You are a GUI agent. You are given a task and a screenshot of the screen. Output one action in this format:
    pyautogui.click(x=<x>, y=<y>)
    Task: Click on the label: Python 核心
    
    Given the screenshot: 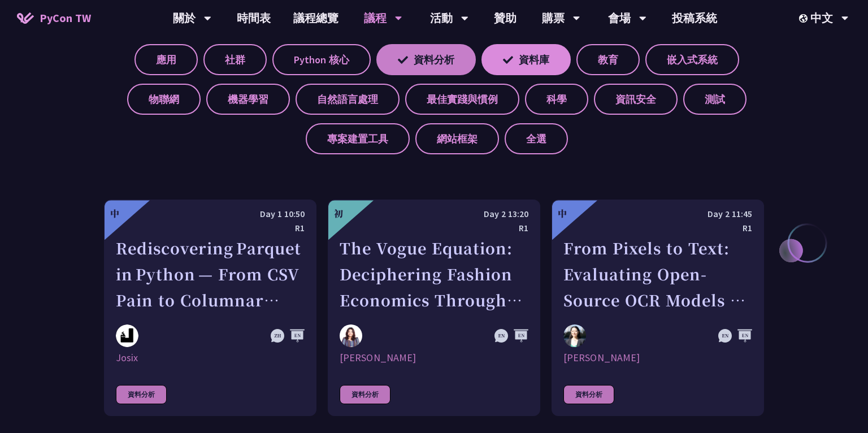 What is the action you would take?
    pyautogui.click(x=321, y=59)
    